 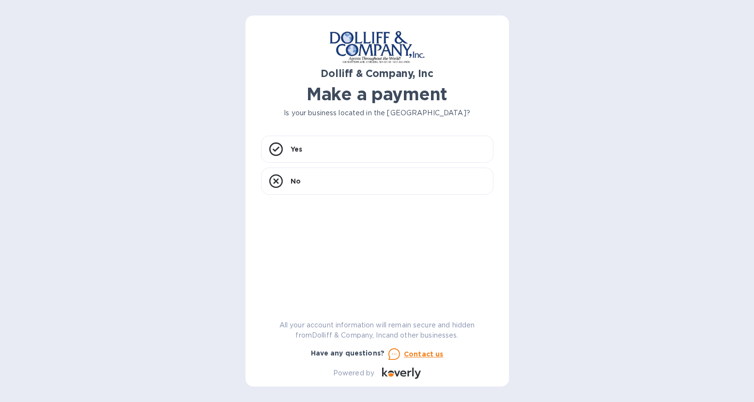 What do you see at coordinates (296, 181) in the screenshot?
I see `p: No` at bounding box center [296, 181].